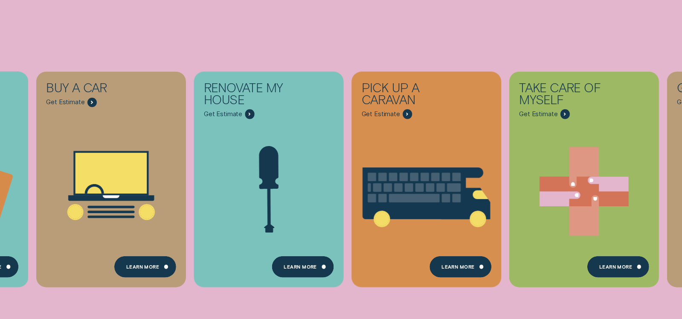 The width and height of the screenshot is (682, 319). I want to click on a: Take care of myself - Learn more, so click(584, 176).